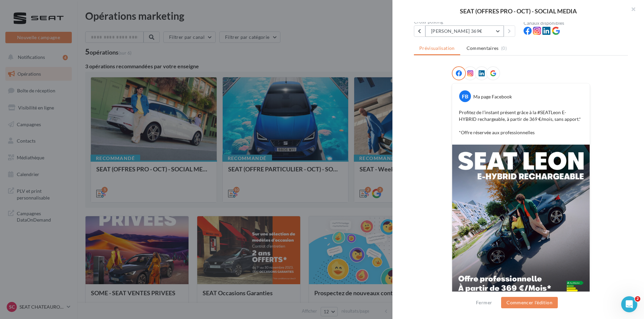 The width and height of the screenshot is (644, 319). I want to click on div: SEAT (OFFRES PRO - OCT) - SOCIAL MEDIA, so click(519, 11).